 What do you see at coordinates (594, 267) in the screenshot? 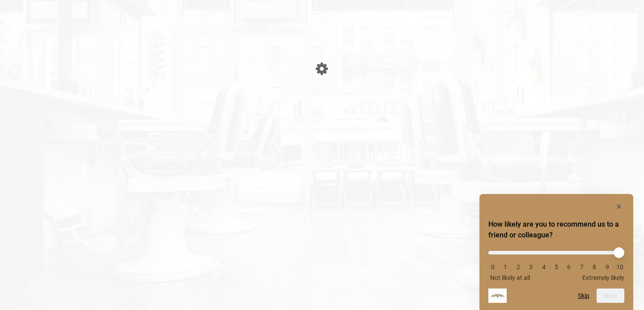
I see `li: 8` at bounding box center [594, 267].